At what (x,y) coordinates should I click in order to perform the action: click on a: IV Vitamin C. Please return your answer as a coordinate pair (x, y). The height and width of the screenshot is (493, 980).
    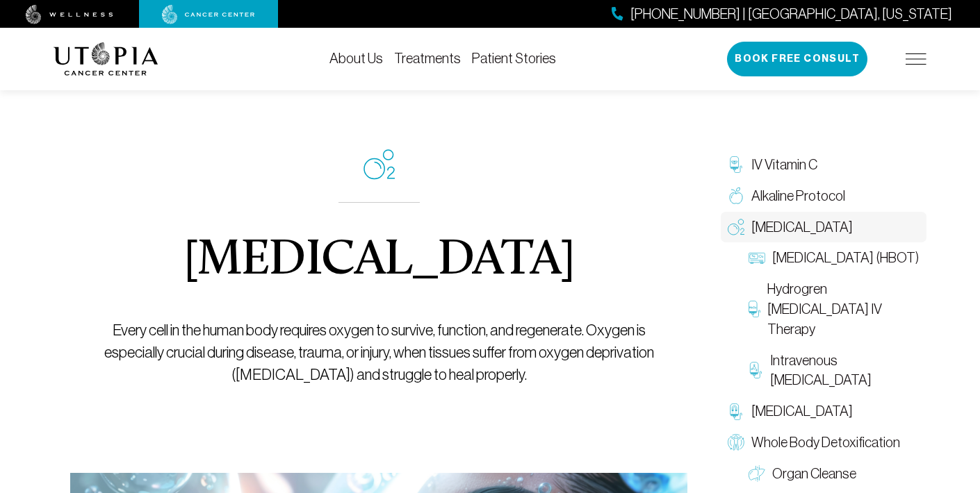
    Looking at the image, I should click on (824, 165).